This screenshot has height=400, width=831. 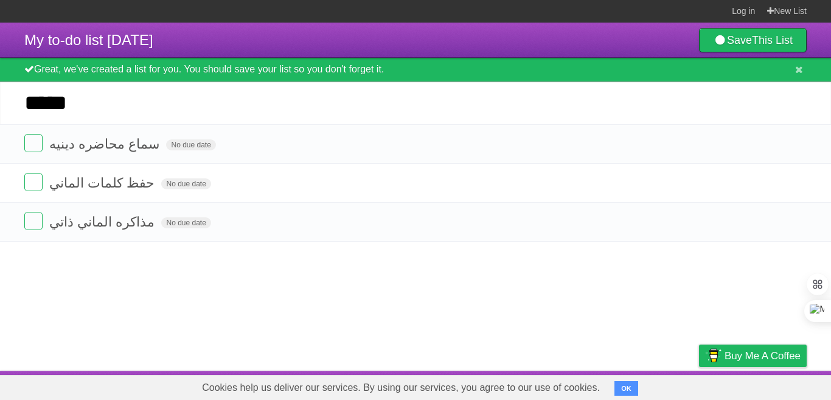 I want to click on b: This List, so click(x=772, y=40).